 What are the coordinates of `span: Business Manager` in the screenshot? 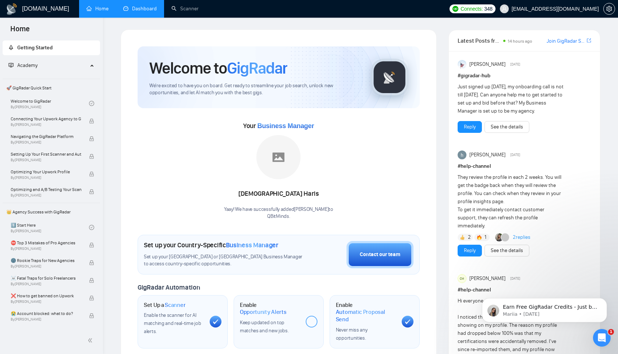 It's located at (252, 245).